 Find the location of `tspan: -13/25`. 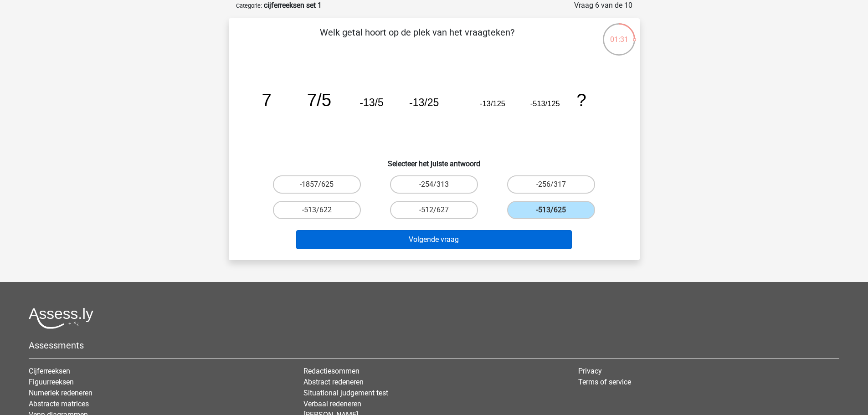

tspan: -13/25 is located at coordinates (424, 102).